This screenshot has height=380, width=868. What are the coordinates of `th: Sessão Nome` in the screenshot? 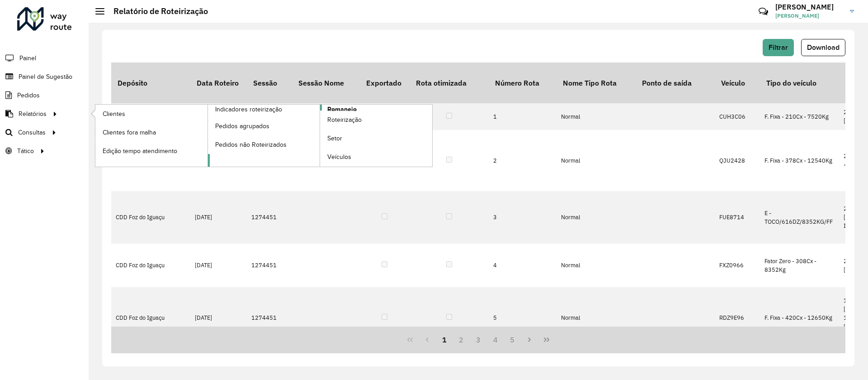 It's located at (326, 83).